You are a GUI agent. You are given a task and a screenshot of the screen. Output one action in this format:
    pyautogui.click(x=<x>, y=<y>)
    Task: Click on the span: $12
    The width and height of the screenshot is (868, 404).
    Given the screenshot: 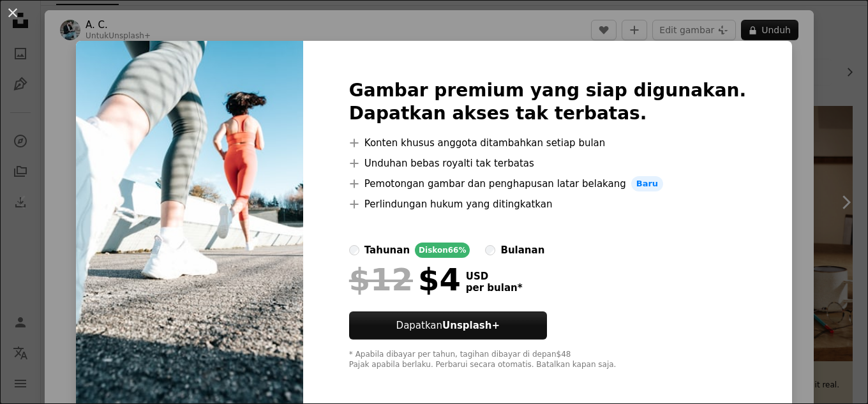 What is the action you would take?
    pyautogui.click(x=381, y=280)
    